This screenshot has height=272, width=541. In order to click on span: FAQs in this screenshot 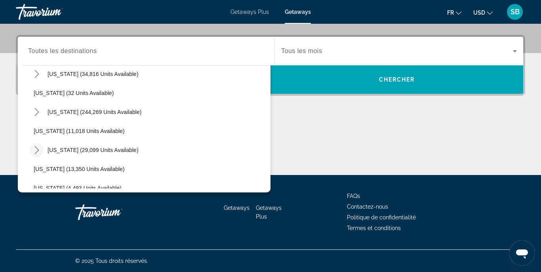, I will do `click(353, 196)`.